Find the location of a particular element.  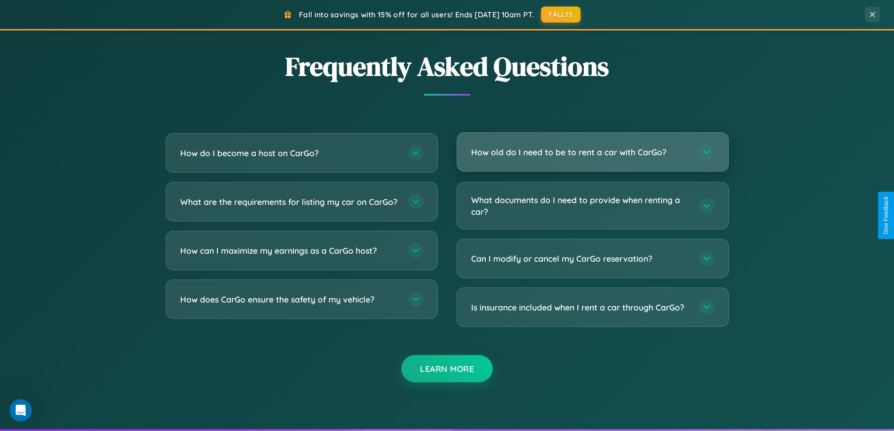

button: Learn More is located at coordinates (447, 369).